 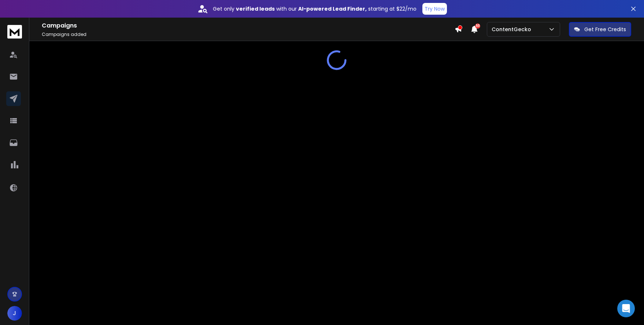 What do you see at coordinates (477, 26) in the screenshot?
I see `span: 50` at bounding box center [477, 26].